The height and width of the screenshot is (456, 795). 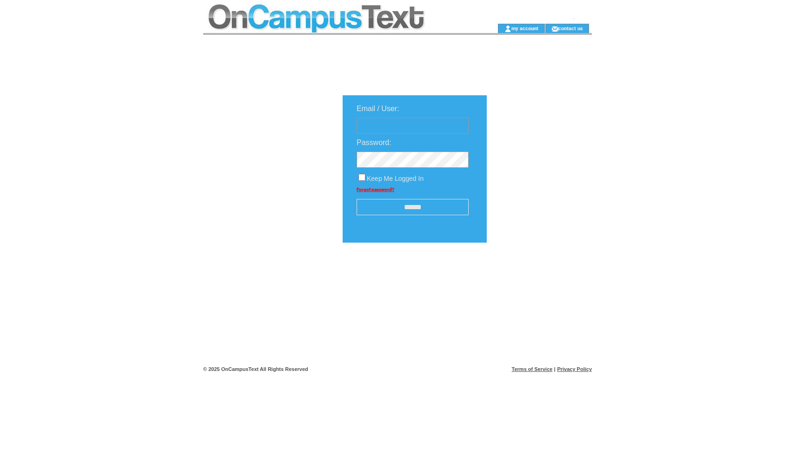 What do you see at coordinates (256, 369) in the screenshot?
I see `span: © 2025 OnCampusText All Rights Reserved` at bounding box center [256, 369].